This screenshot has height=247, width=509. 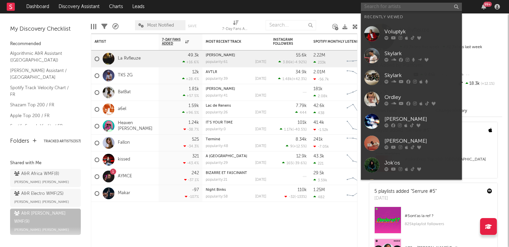 I want to click on div: 241k, so click(x=318, y=139).